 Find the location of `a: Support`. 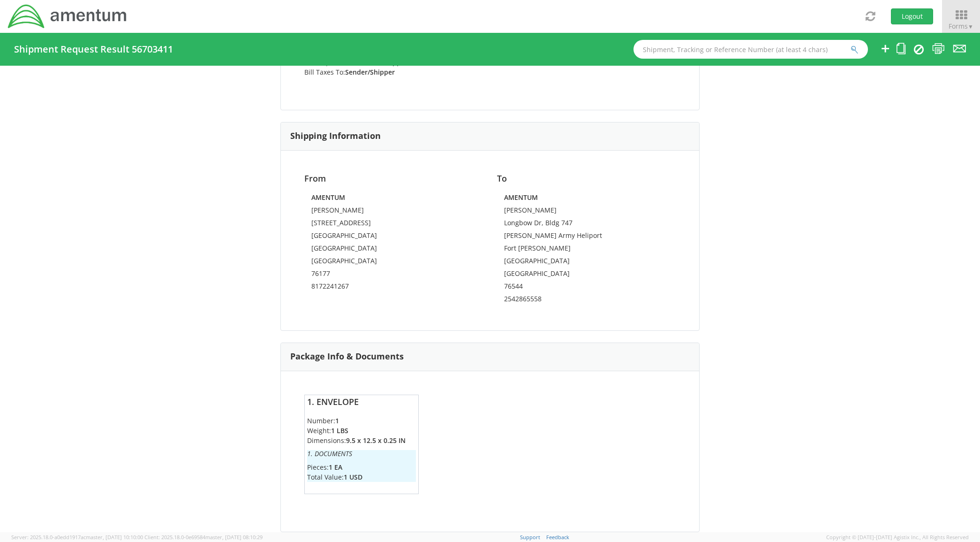

a: Support is located at coordinates (530, 537).